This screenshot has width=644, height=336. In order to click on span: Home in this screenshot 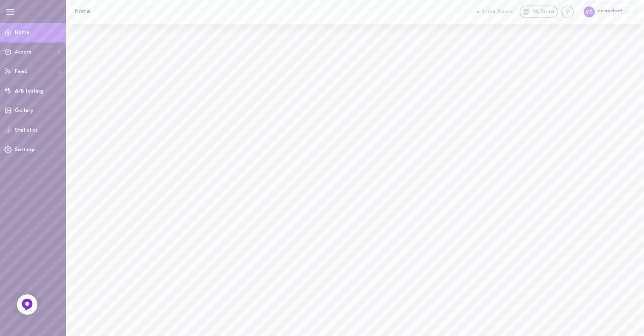, I will do `click(22, 33)`.